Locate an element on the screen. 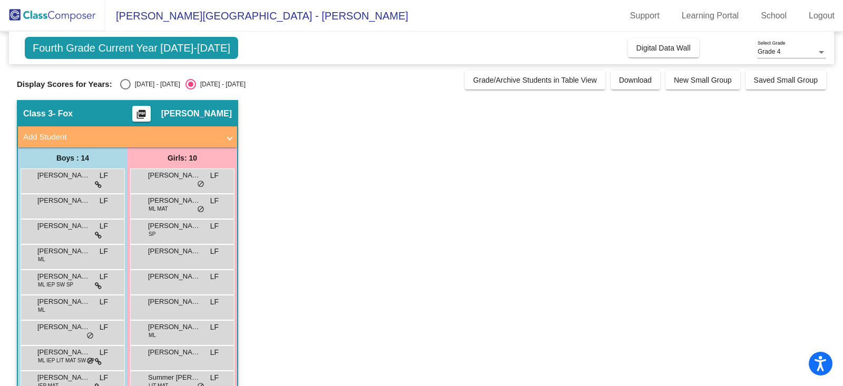  button: Digital Data Wall is located at coordinates (663, 48).